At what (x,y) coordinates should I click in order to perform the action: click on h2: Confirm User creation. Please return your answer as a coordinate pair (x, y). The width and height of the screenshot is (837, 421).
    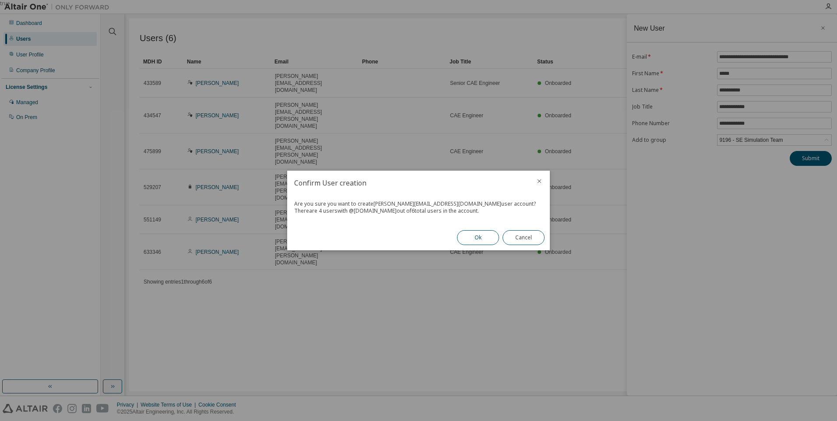
    Looking at the image, I should click on (408, 183).